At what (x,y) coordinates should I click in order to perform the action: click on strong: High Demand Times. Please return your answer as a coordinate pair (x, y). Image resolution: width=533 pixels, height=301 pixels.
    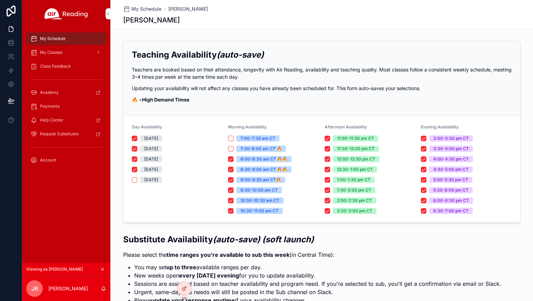
    Looking at the image, I should click on (166, 99).